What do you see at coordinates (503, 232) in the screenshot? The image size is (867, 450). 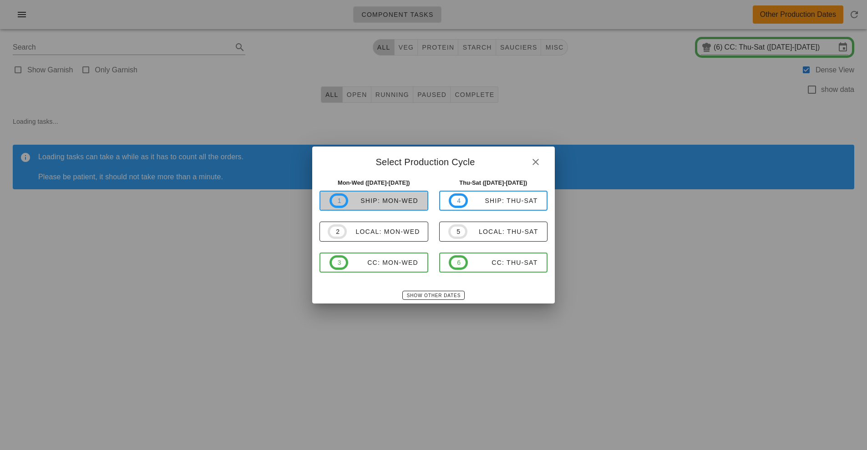 I see `div: local: Thu-Sat` at bounding box center [503, 232].